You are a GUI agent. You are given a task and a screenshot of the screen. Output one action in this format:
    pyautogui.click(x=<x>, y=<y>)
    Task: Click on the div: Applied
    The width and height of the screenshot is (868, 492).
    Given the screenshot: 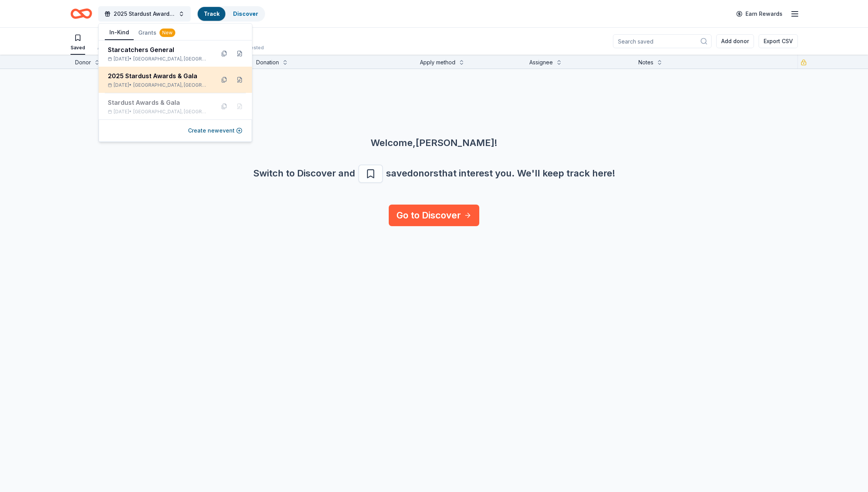 What is the action you would take?
    pyautogui.click(x=106, y=48)
    